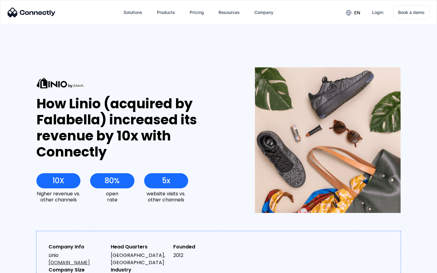  What do you see at coordinates (133, 12) in the screenshot?
I see `div: Solutions` at bounding box center [133, 12].